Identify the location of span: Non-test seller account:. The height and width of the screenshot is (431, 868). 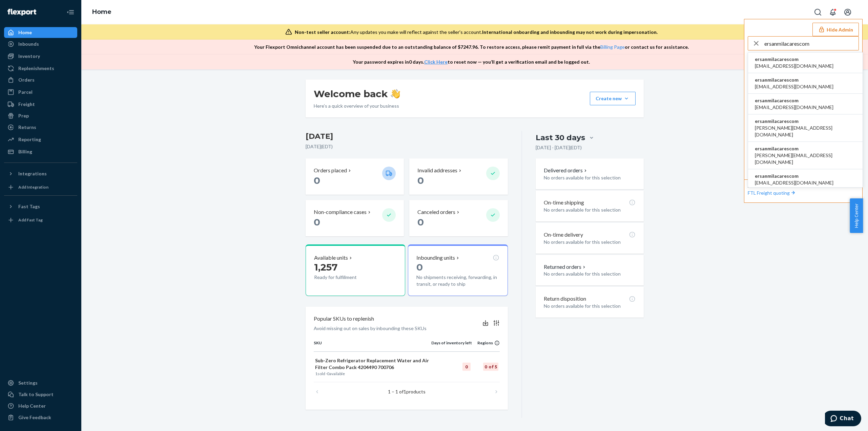
(322, 32).